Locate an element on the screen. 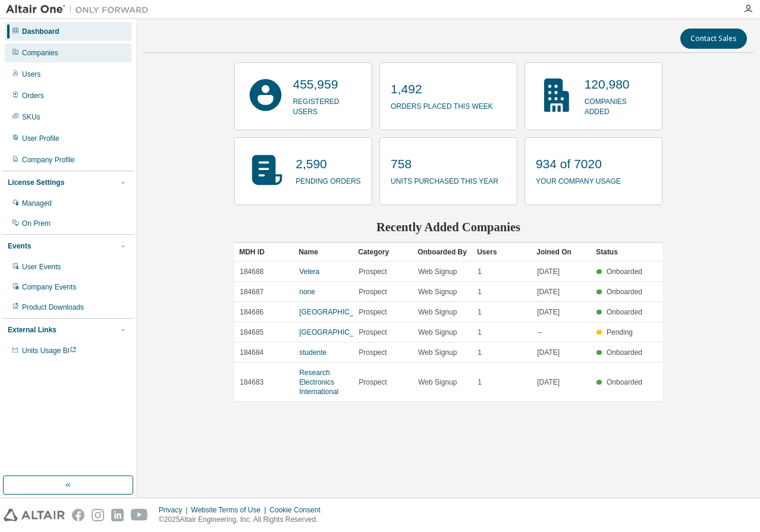 This screenshot has height=532, width=760. div: Joined On is located at coordinates (561, 252).